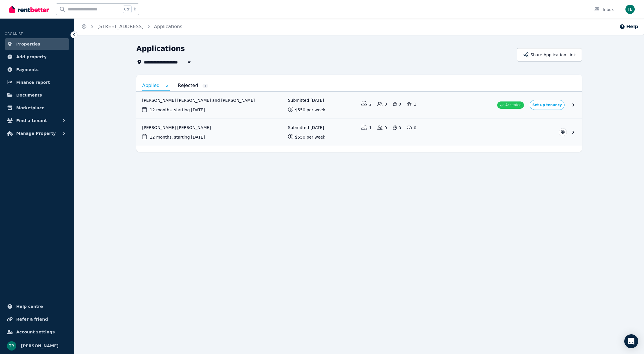 The image size is (644, 354). Describe the element at coordinates (30, 108) in the screenshot. I see `span: Marketplace` at that location.